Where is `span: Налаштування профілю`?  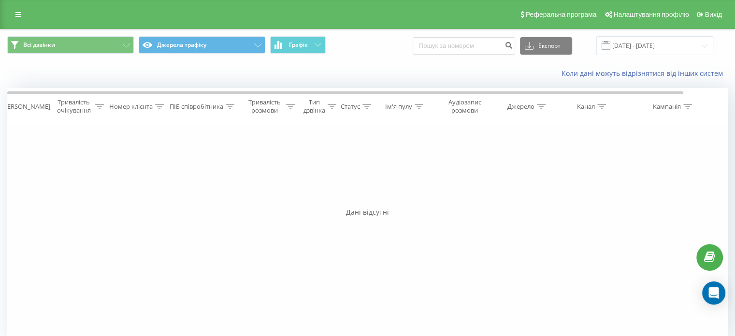
span: Налаштування профілю is located at coordinates (651, 14).